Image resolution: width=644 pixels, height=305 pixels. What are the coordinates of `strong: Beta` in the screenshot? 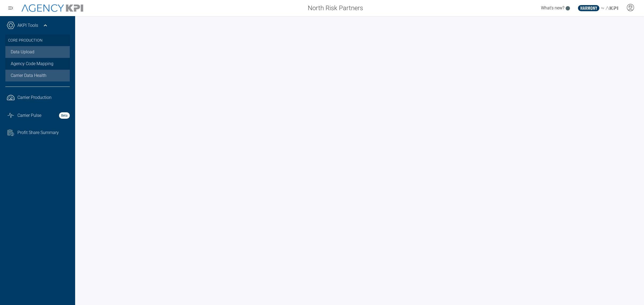 It's located at (65, 116).